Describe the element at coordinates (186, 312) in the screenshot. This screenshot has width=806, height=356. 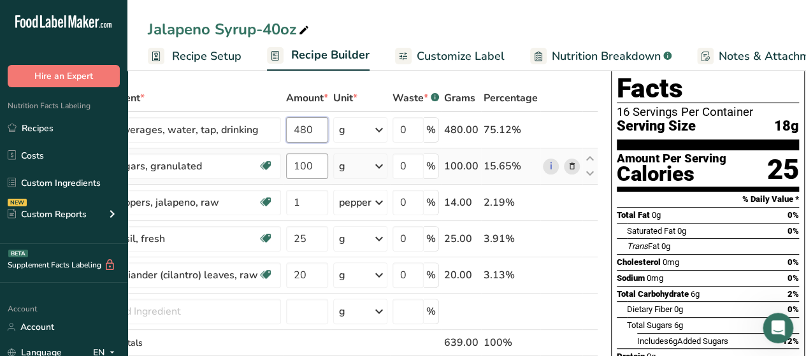
I see `input: Add Ingredient` at that location.